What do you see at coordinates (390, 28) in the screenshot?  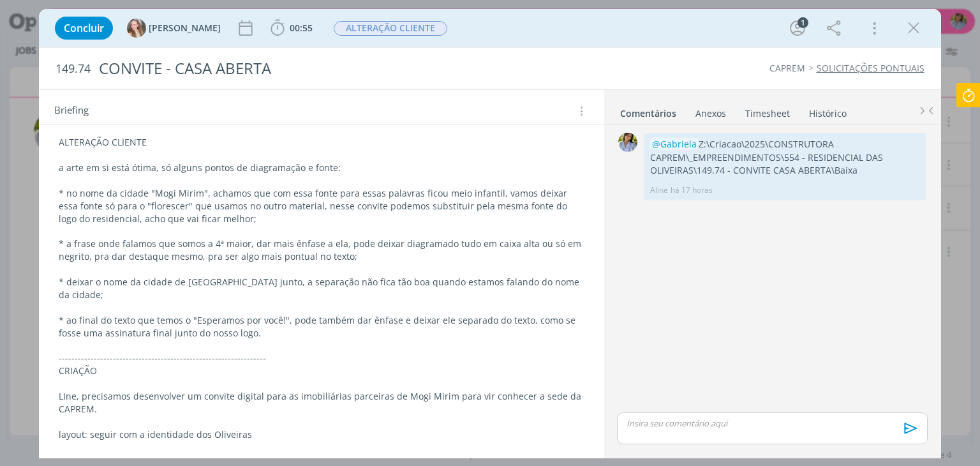 I see `button: ALTERAÇÃO CLIENTE` at bounding box center [390, 28].